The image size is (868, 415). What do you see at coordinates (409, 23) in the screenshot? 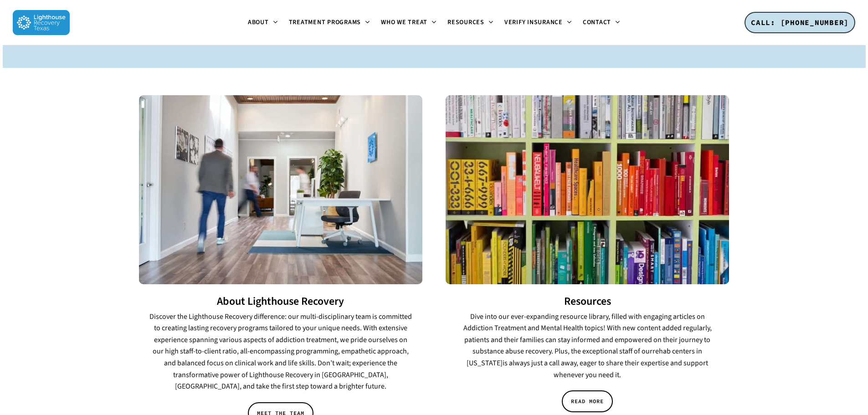
I see `a: Who We Treat` at bounding box center [409, 23].